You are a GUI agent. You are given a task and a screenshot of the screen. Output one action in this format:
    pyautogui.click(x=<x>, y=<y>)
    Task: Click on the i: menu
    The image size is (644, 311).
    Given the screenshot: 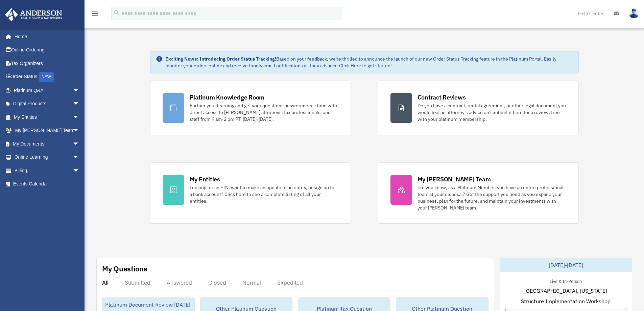 What is the action you would take?
    pyautogui.click(x=95, y=13)
    